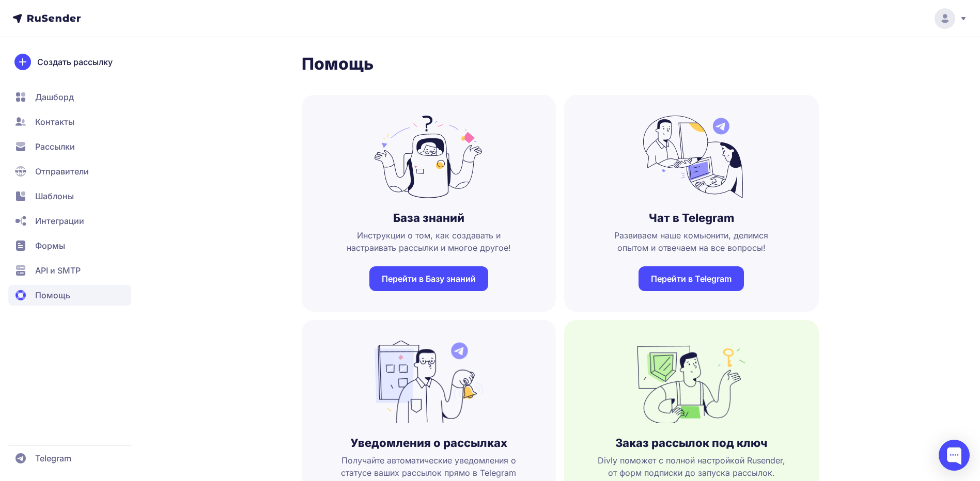  What do you see at coordinates (55, 122) in the screenshot?
I see `span: Контакты` at bounding box center [55, 122].